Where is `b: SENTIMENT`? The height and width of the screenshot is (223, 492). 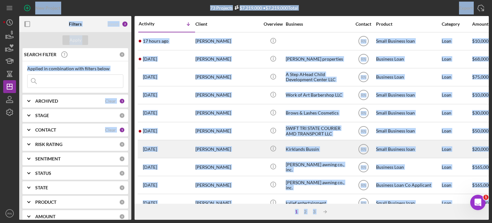 b: SENTIMENT is located at coordinates (48, 159).